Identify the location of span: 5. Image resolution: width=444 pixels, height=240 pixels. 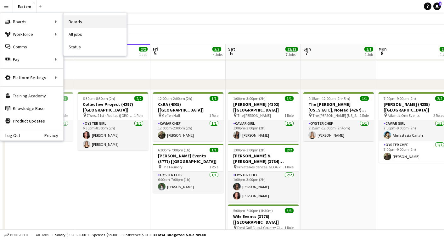
(155, 53).